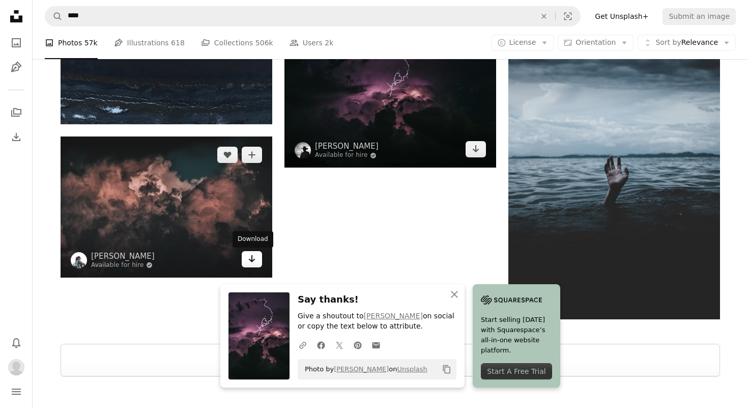 The width and height of the screenshot is (748, 408). What do you see at coordinates (16, 67) in the screenshot?
I see `a: Illustrations` at bounding box center [16, 67].